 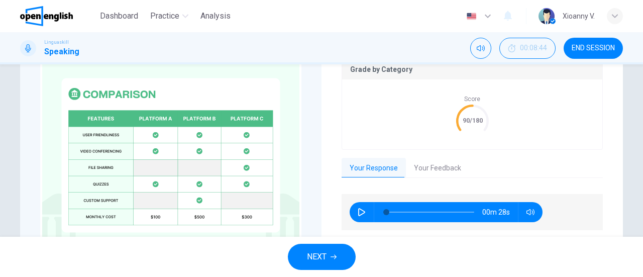 What do you see at coordinates (215, 16) in the screenshot?
I see `a: Analysis` at bounding box center [215, 16].